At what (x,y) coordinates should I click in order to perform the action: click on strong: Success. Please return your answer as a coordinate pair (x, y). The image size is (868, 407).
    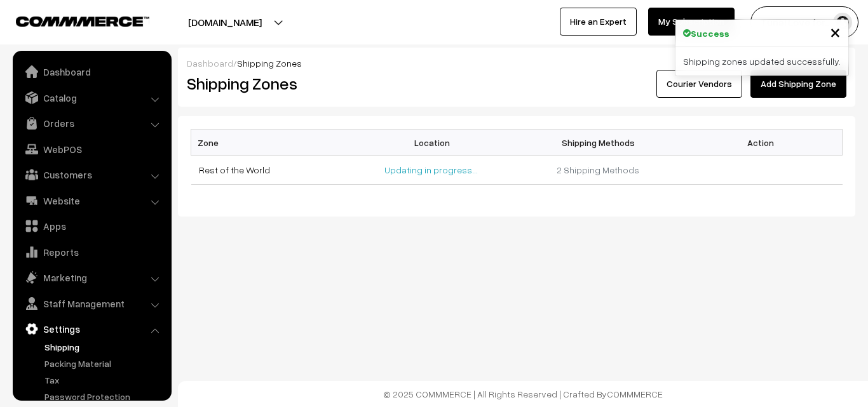
    Looking at the image, I should click on (710, 33).